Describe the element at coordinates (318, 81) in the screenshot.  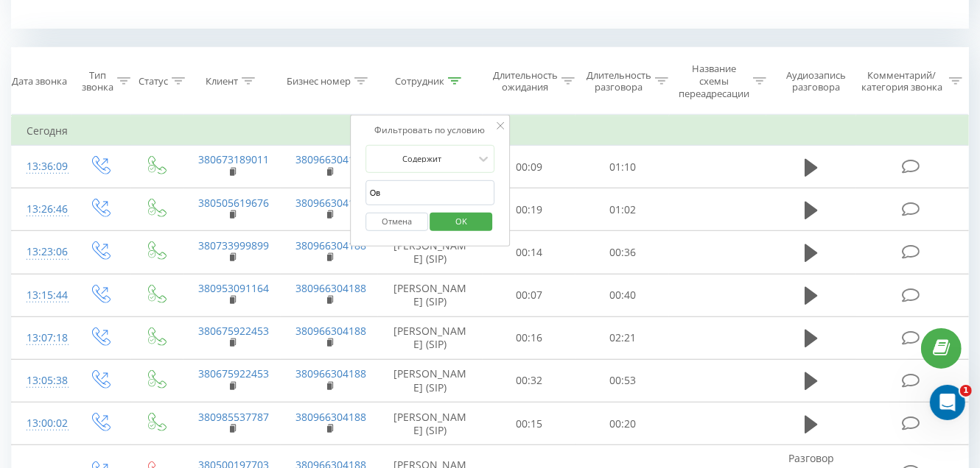
I see `div: Бизнес номер` at that location.